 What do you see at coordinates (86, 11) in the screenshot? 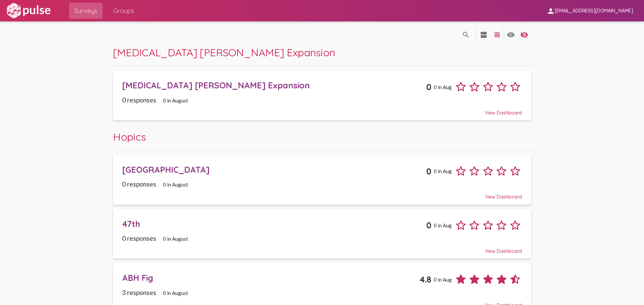
I see `a: Surveys` at bounding box center [86, 11].